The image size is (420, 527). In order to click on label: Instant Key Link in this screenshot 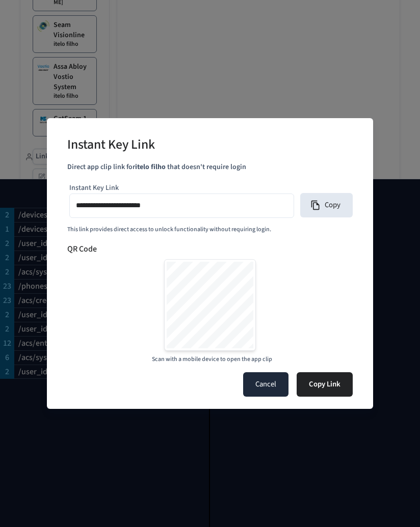, I will do `click(94, 188)`.